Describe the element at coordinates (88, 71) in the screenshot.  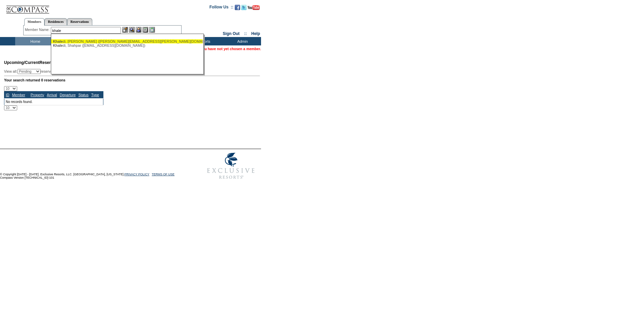
I see `div: View all: reservations owned by:` at that location.